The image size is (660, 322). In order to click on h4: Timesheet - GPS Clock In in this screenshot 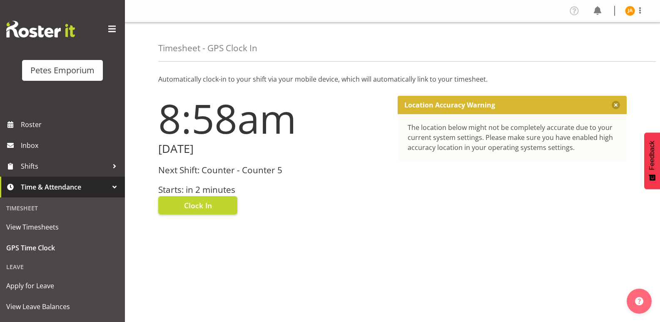, I will do `click(208, 48)`.